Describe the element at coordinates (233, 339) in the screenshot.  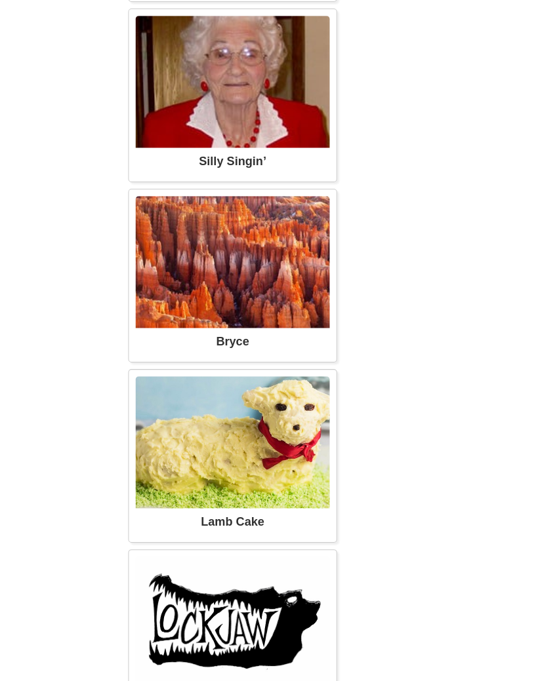
I see `div: Bryce` at that location.